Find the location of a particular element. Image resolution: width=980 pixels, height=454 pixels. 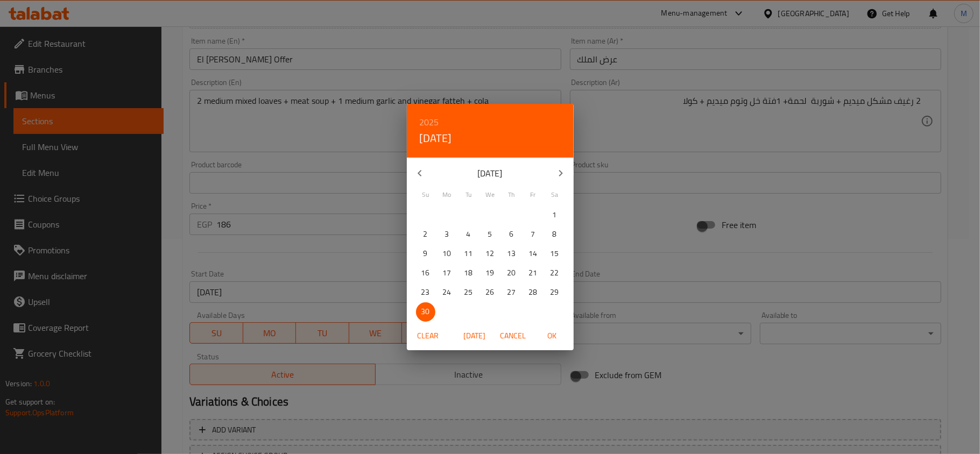

p: 29 is located at coordinates (555, 292).